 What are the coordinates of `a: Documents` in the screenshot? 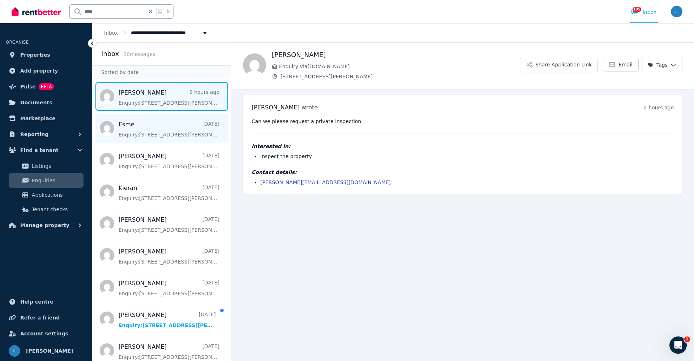 It's located at (46, 103).